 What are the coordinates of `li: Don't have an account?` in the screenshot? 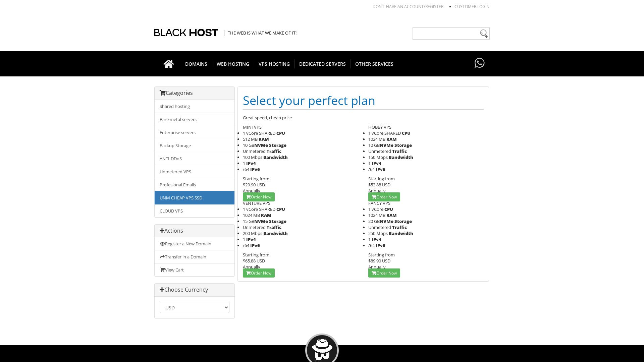 It's located at (403, 6).